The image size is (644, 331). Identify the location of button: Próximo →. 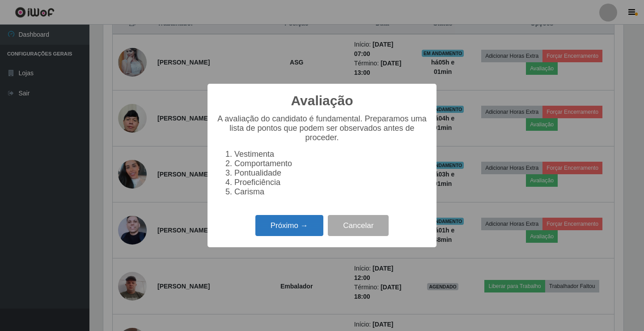
(289, 225).